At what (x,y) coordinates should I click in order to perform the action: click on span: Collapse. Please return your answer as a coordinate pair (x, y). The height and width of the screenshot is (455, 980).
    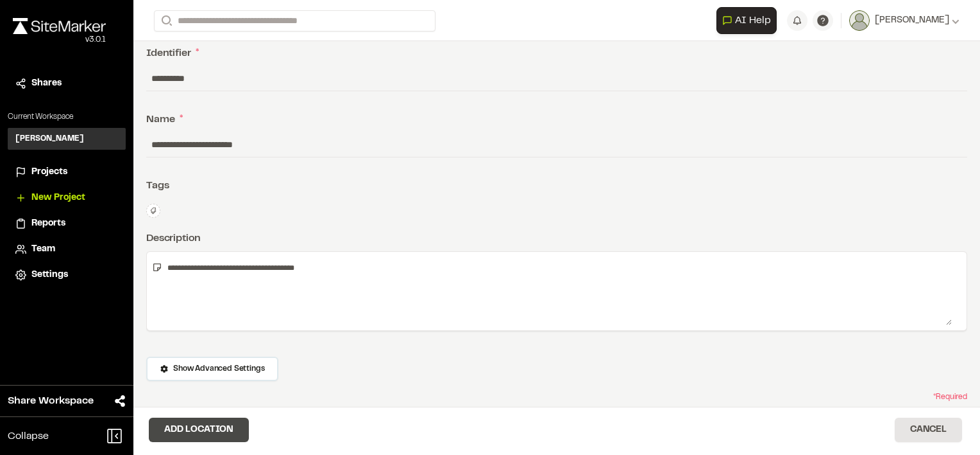
    Looking at the image, I should click on (28, 436).